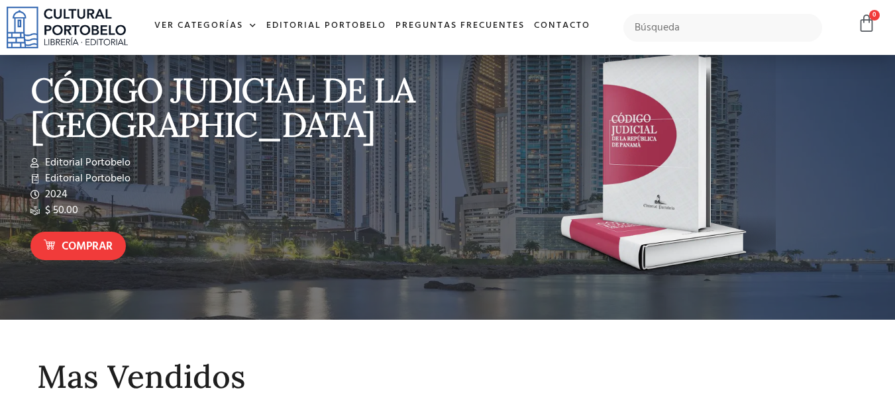 This screenshot has height=419, width=895. I want to click on span: 2024, so click(54, 195).